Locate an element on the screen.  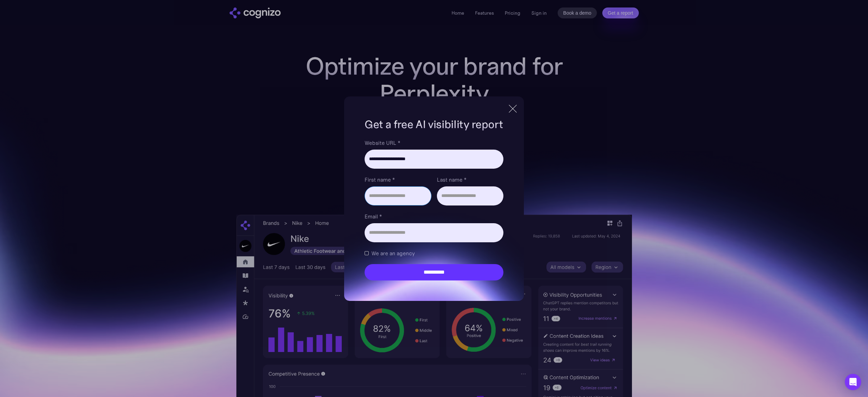
span: We are an agency is located at coordinates (393, 253).